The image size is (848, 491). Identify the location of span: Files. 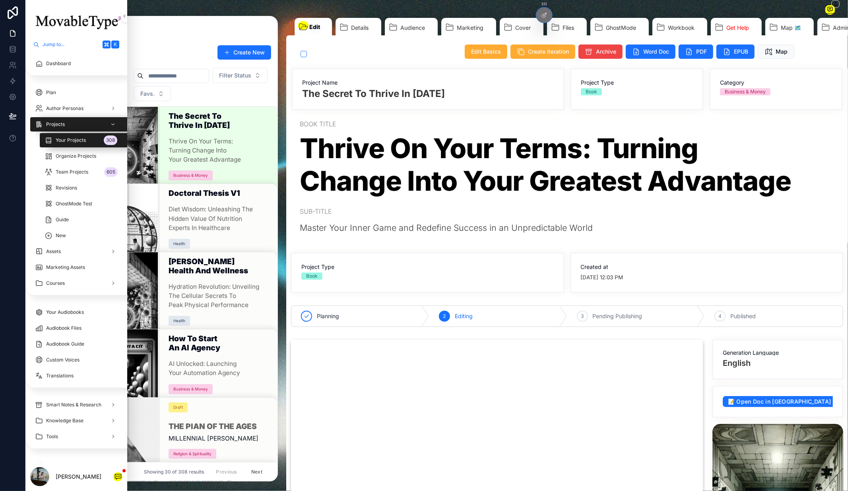
(568, 28).